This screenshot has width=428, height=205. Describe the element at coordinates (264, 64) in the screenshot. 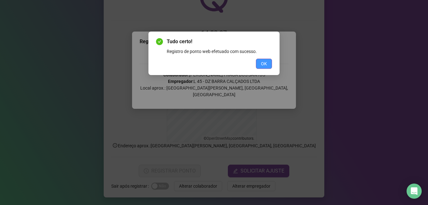

I see `span: OK` at that location.